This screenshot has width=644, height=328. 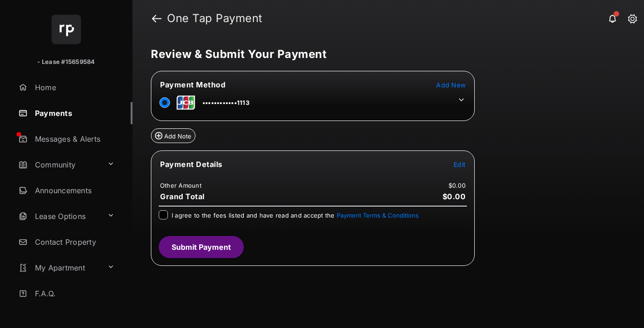 What do you see at coordinates (66, 62) in the screenshot?
I see `p: - Lease #15659584` at bounding box center [66, 62].